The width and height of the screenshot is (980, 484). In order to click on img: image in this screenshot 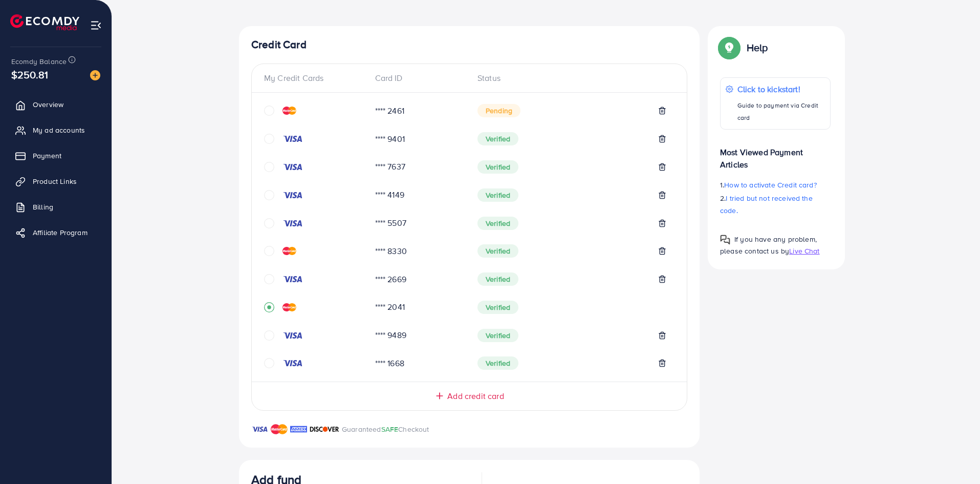, I will do `click(95, 76)`.